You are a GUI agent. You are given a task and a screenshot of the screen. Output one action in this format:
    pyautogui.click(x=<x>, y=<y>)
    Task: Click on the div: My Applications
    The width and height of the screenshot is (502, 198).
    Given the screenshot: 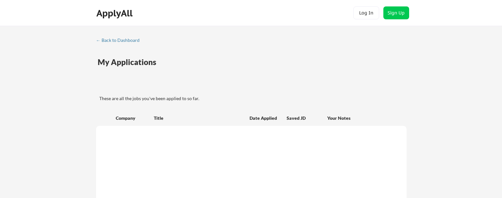 What is the action you would take?
    pyautogui.click(x=130, y=62)
    